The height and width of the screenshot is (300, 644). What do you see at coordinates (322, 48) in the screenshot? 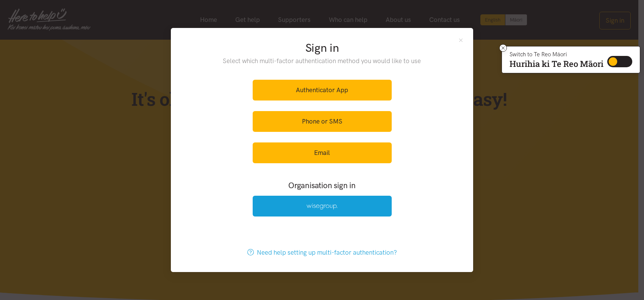
I see `h2: Sign in` at bounding box center [322, 48].